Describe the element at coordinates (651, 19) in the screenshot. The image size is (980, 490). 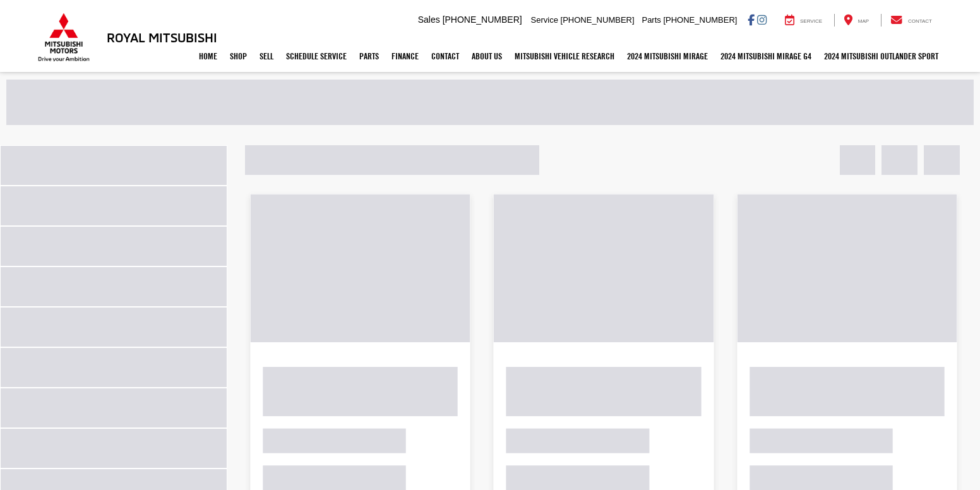
I see `span: Parts` at that location.